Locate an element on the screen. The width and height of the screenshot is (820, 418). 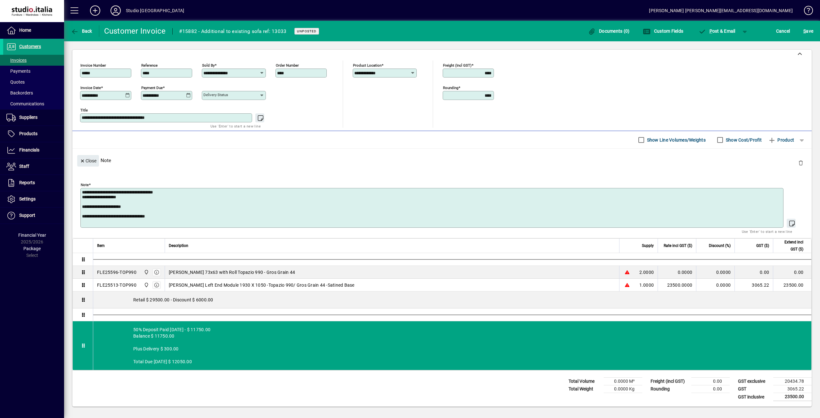
span: Unposted is located at coordinates (307, 31).